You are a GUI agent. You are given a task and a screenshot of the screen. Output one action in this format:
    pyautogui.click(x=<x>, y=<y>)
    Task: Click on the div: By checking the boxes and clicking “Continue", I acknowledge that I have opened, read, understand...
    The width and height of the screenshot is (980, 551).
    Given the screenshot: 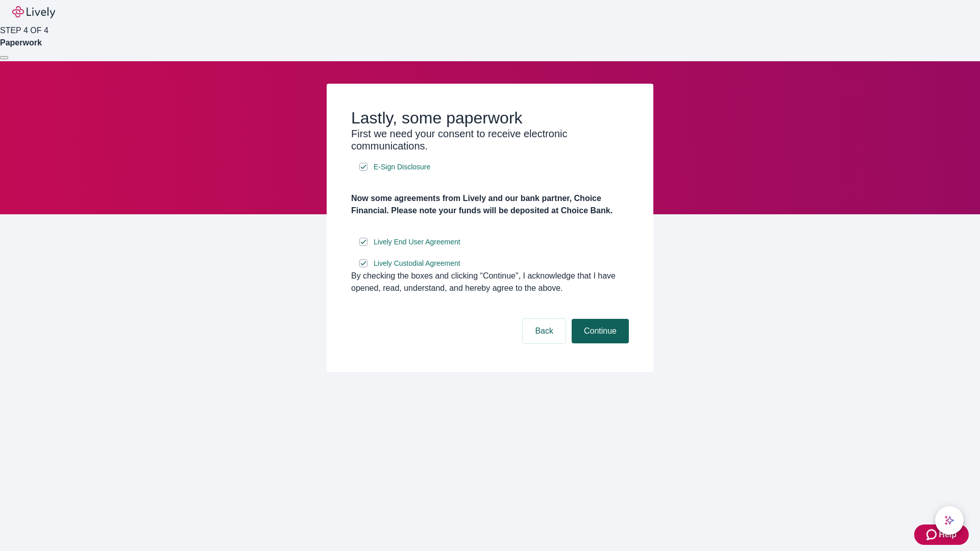 What is the action you would take?
    pyautogui.click(x=490, y=282)
    